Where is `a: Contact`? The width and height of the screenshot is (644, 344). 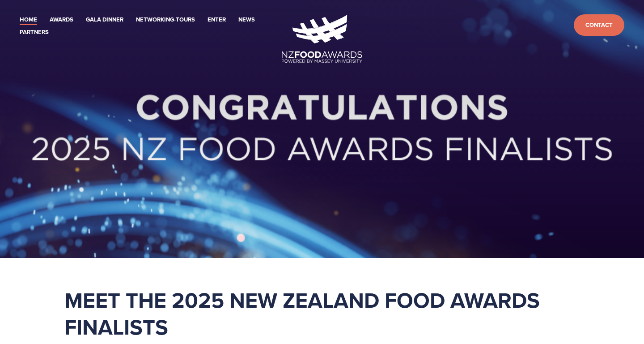 a: Contact is located at coordinates (598, 25).